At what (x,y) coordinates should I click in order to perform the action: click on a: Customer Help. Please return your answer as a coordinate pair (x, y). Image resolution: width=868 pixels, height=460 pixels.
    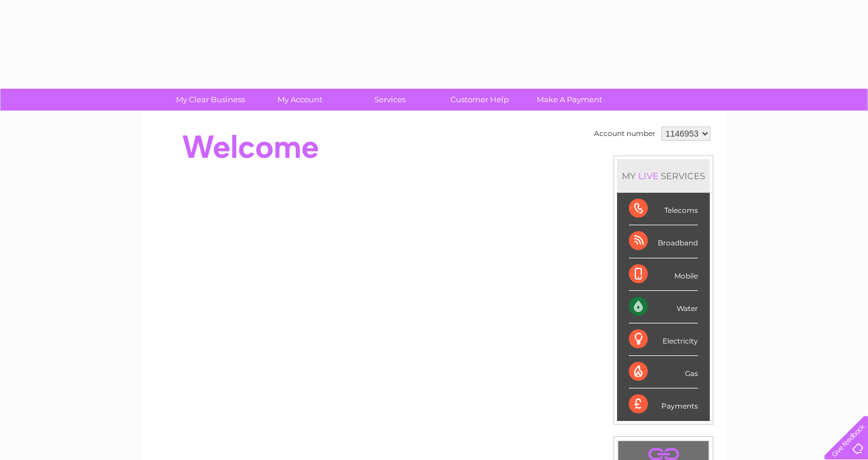
    Looking at the image, I should click on (480, 99).